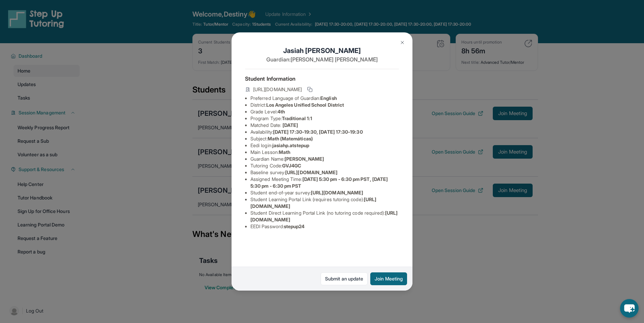 The image size is (644, 323). What do you see at coordinates (629, 308) in the screenshot?
I see `button: chat-button` at bounding box center [629, 308].